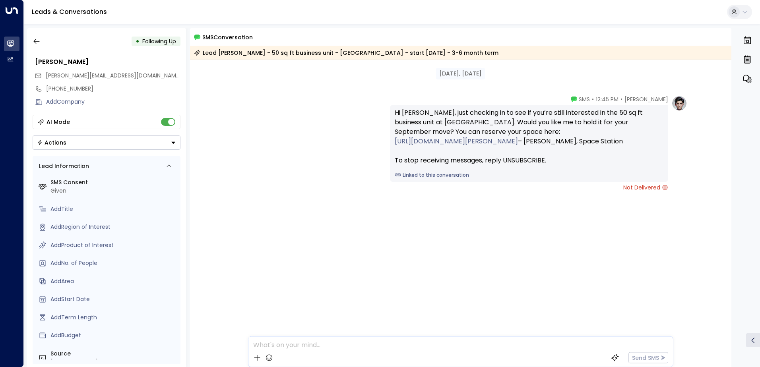 The image size is (760, 367). I want to click on img: profile-logo.png, so click(679, 103).